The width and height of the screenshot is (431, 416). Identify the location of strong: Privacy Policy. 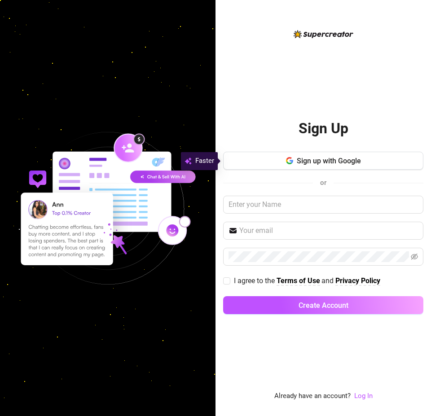
(358, 281).